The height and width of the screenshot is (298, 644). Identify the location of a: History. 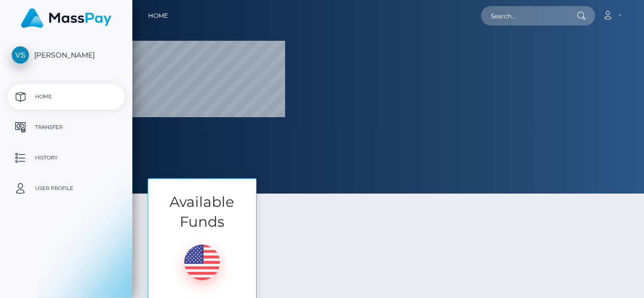
(66, 158).